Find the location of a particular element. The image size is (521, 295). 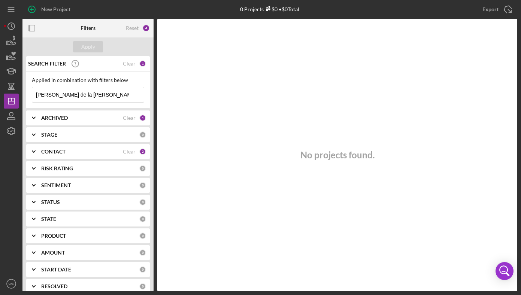

b: AMOUNT is located at coordinates (53, 253).